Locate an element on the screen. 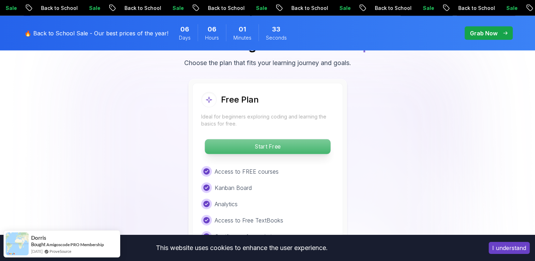 The image size is (535, 261). span: 1 Minutes is located at coordinates (242, 29).